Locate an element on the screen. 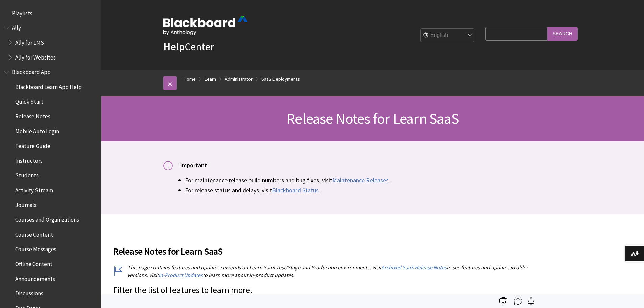 The width and height of the screenshot is (644, 308). input: Search is located at coordinates (562, 33).